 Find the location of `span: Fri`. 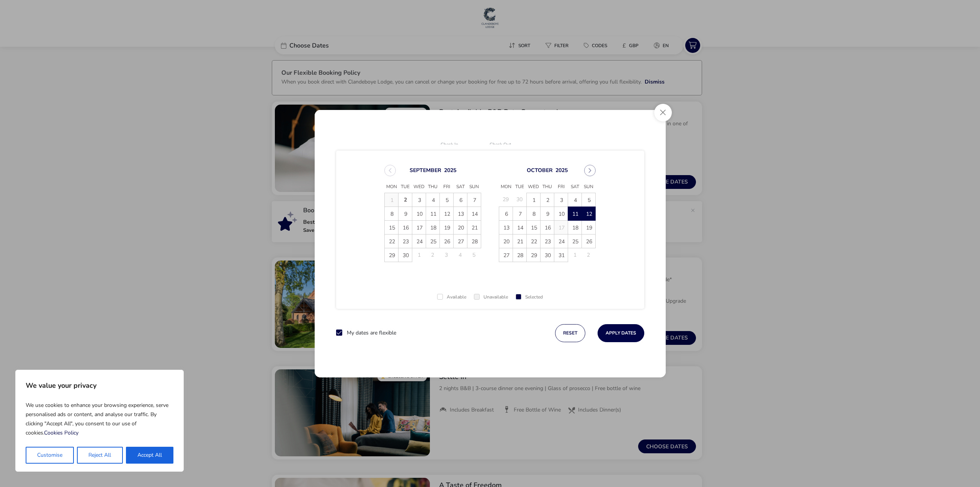

span: Fri is located at coordinates (561, 187).